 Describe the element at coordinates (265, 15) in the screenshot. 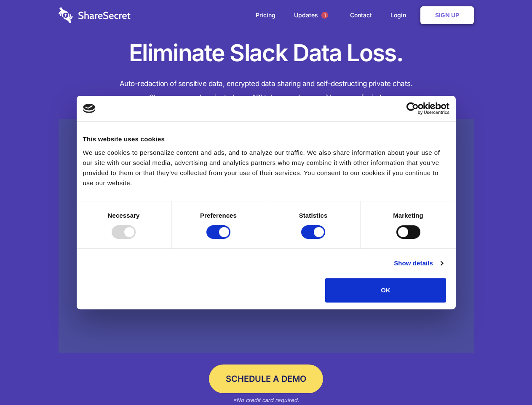

I see `a: Pricing` at that location.